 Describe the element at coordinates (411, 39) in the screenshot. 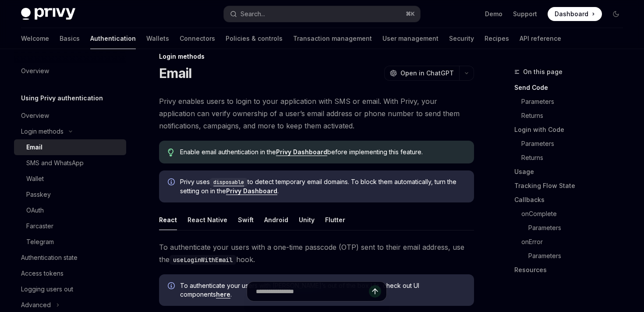

I see `a: User management` at that location.